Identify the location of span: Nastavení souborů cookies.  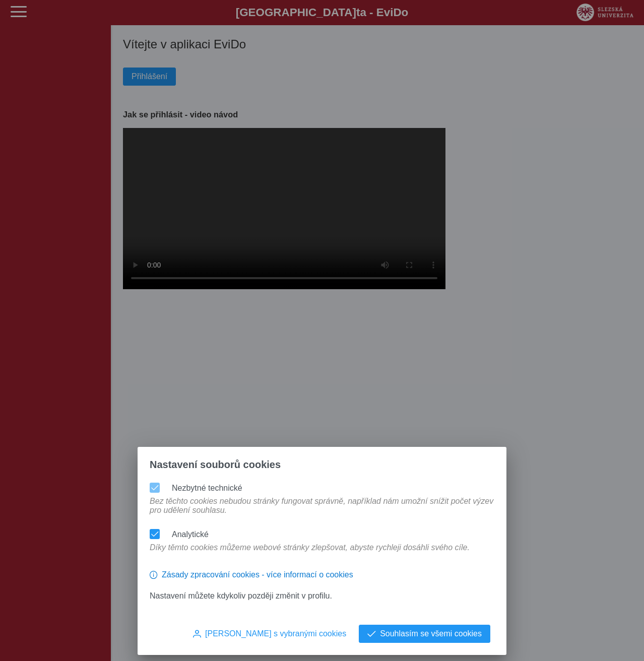
(215, 464).